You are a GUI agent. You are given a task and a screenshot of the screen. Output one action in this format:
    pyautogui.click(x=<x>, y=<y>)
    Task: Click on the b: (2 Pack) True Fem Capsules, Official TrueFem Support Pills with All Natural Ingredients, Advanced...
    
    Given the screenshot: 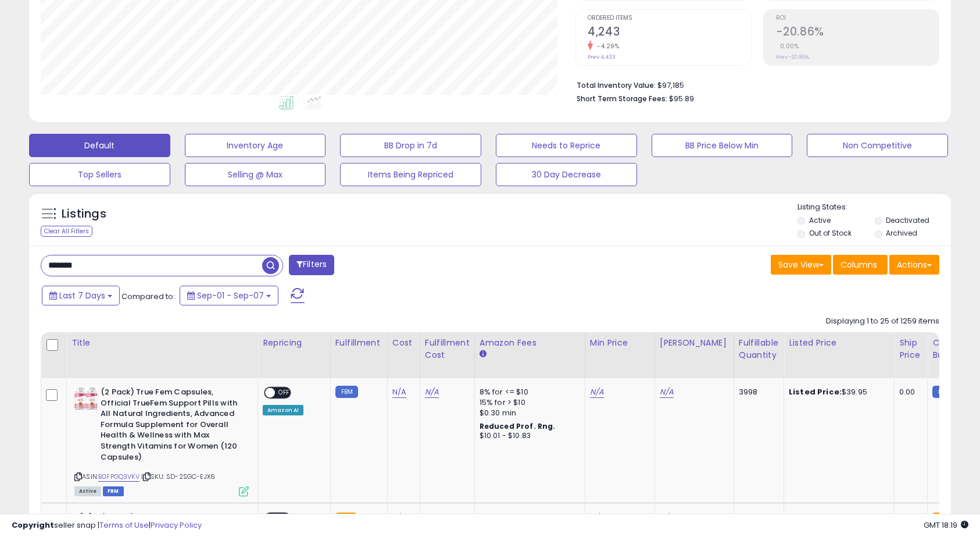 What is the action you would take?
    pyautogui.click(x=171, y=426)
    